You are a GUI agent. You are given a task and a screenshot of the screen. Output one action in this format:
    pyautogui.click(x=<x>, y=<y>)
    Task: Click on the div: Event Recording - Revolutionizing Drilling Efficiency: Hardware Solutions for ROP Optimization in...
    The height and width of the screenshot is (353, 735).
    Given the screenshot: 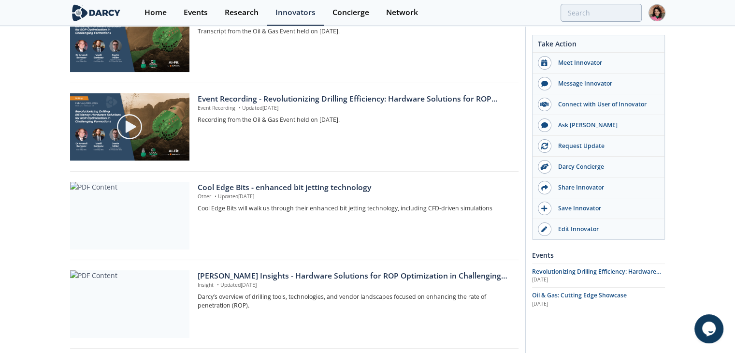 What is the action you would take?
    pyautogui.click(x=354, y=99)
    